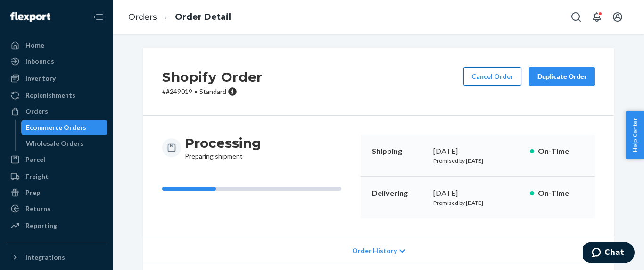 This screenshot has width=644, height=270. What do you see at coordinates (41, 226) in the screenshot?
I see `div: Reporting` at bounding box center [41, 226].